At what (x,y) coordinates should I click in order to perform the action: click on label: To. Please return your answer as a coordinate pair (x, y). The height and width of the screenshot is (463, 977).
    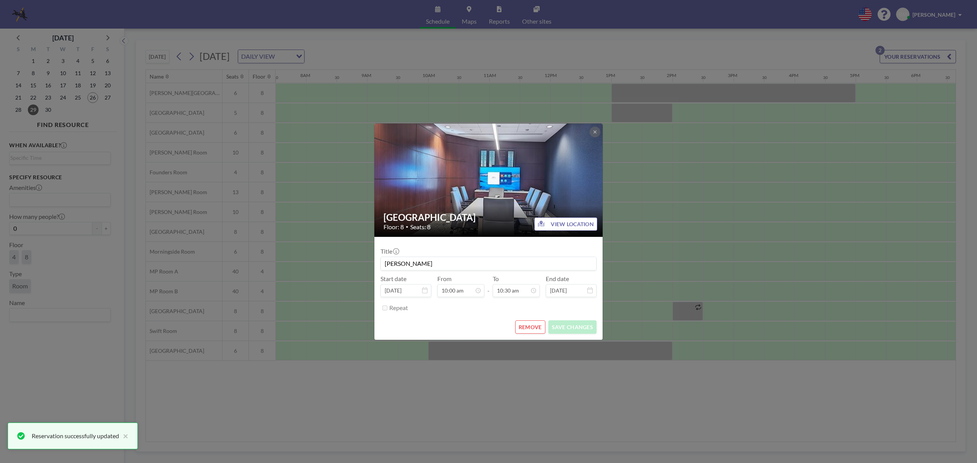
    Looking at the image, I should click on (496, 279).